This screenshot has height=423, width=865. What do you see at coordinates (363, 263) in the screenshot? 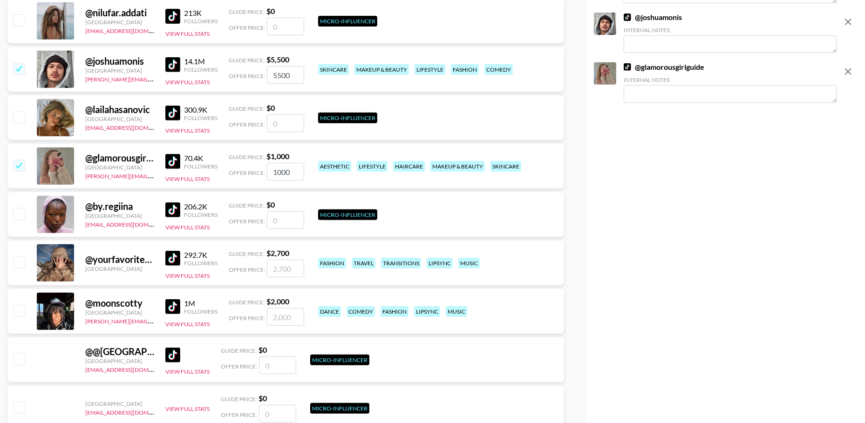
I see `div: travel` at bounding box center [363, 263].